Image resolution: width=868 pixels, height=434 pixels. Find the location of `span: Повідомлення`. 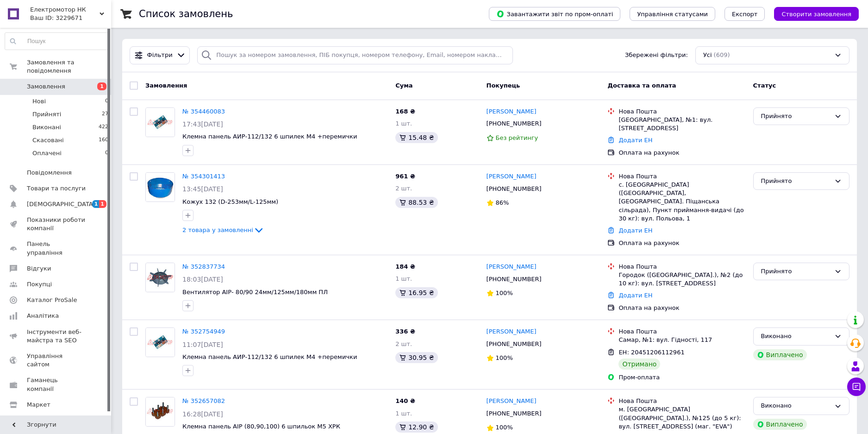

span: Повідомлення is located at coordinates (49, 173).